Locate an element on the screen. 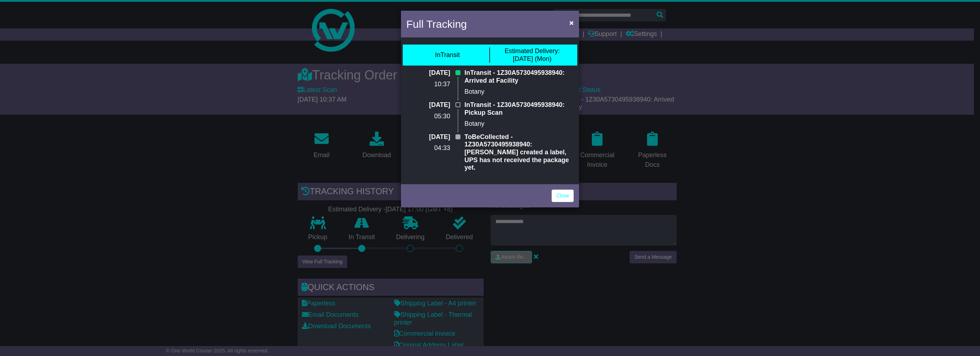 This screenshot has height=356, width=980. span: Estimated Delivery: is located at coordinates (532, 51).